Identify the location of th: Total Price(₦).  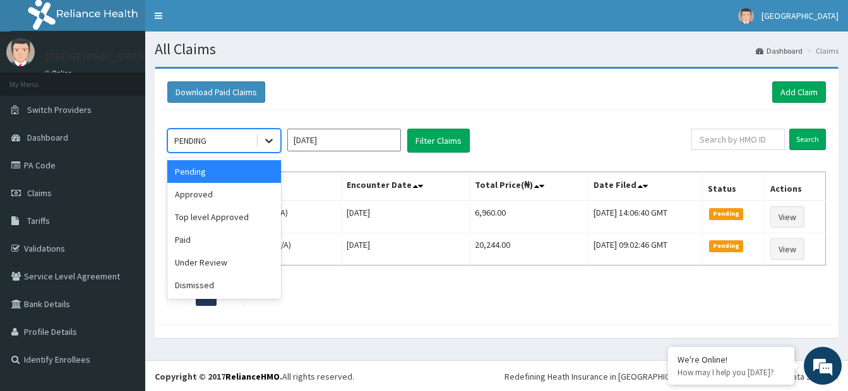
(529, 187).